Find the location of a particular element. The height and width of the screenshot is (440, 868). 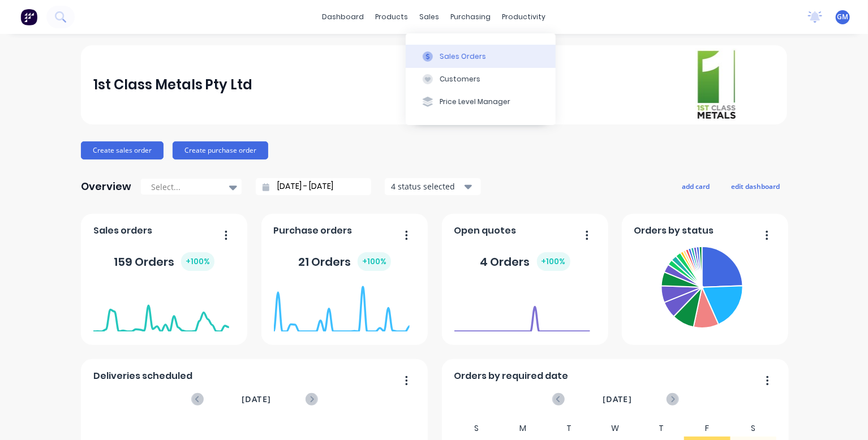

button: Price Level Manager is located at coordinates (480, 102).